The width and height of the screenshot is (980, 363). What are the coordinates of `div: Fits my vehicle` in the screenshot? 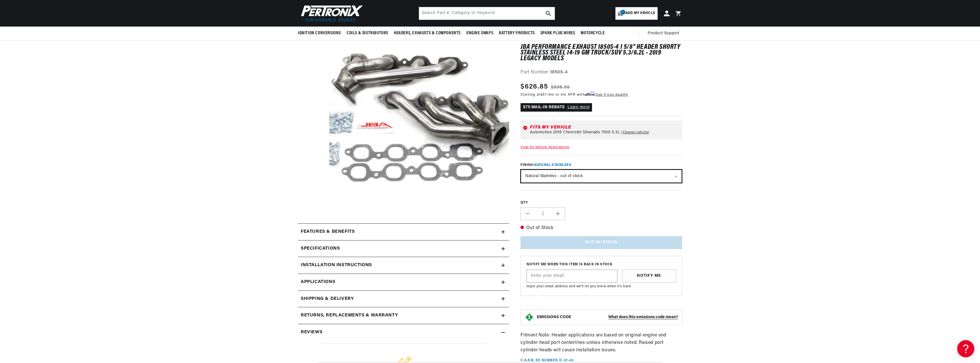 It's located at (605, 128).